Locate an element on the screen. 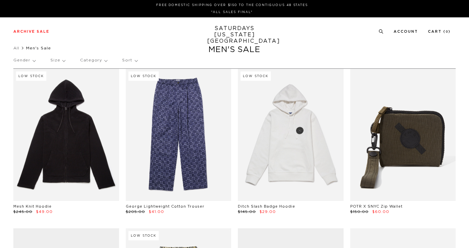 Image resolution: width=469 pixels, height=248 pixels. p: Gender is located at coordinates (24, 60).